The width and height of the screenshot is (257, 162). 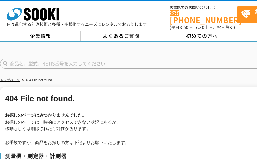 What do you see at coordinates (37, 80) in the screenshot?
I see `li: 404 File not found.` at bounding box center [37, 80].